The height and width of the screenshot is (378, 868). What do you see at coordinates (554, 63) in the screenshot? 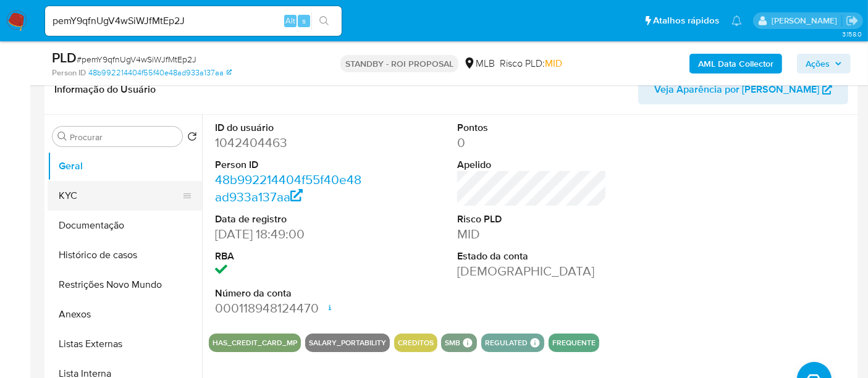
I see `span: MID` at bounding box center [554, 63].